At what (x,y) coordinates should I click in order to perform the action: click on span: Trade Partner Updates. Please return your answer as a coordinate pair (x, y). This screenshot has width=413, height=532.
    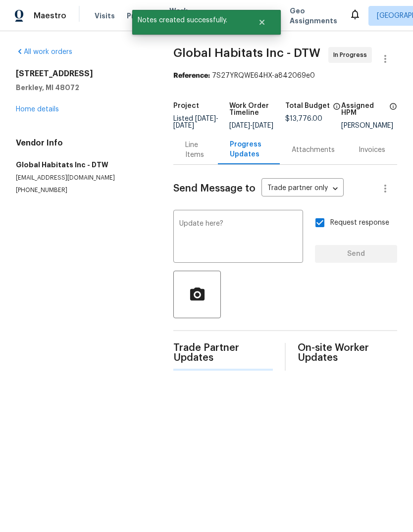
    Looking at the image, I should click on (223, 353).